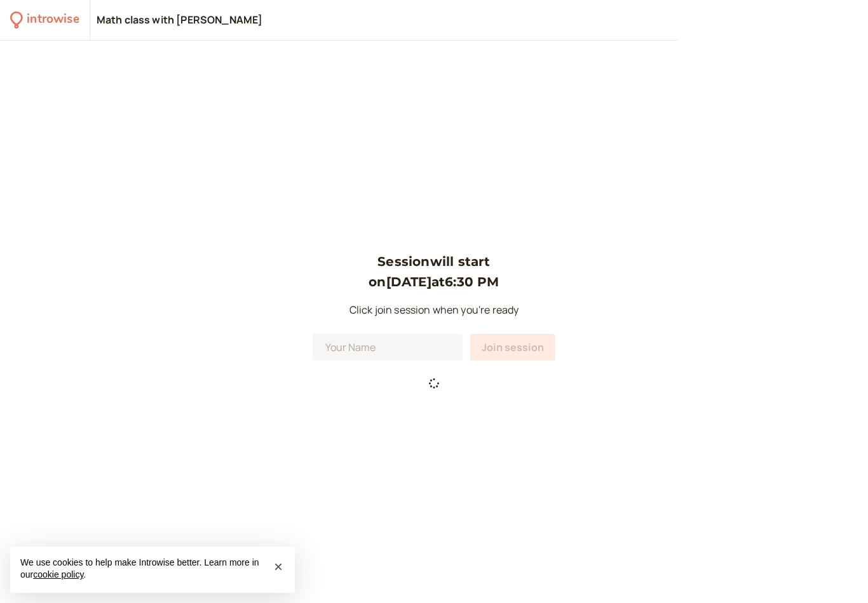 The image size is (868, 603). What do you see at coordinates (53, 20) in the screenshot?
I see `div: introwise` at bounding box center [53, 20].